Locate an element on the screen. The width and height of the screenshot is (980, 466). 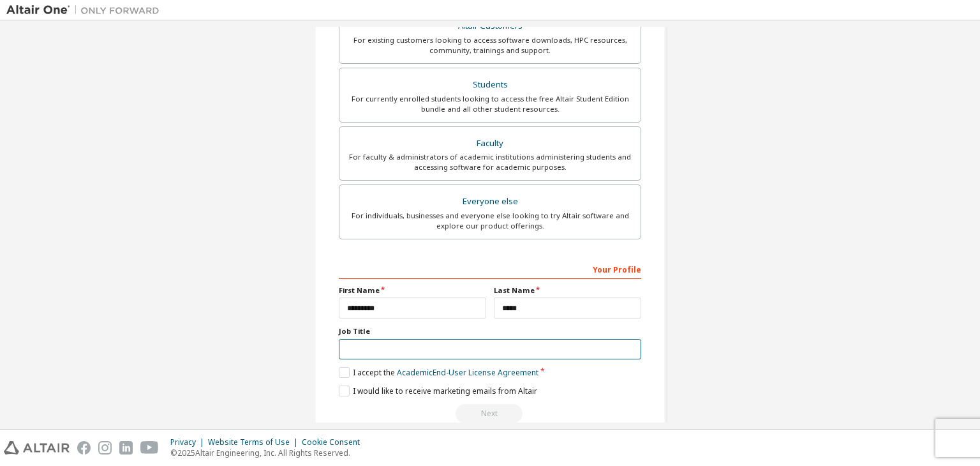
img: facebook.svg is located at coordinates (84, 448).